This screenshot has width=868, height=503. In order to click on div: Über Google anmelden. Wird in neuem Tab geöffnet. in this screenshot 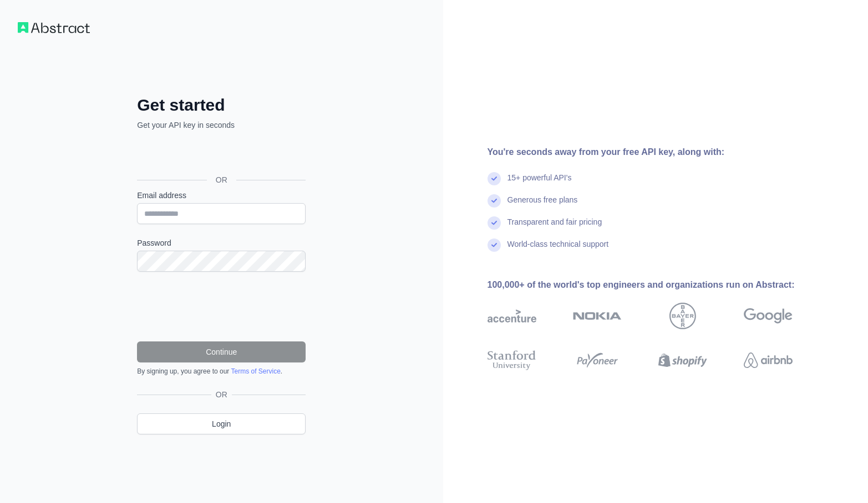, I will do `click(220, 156)`.